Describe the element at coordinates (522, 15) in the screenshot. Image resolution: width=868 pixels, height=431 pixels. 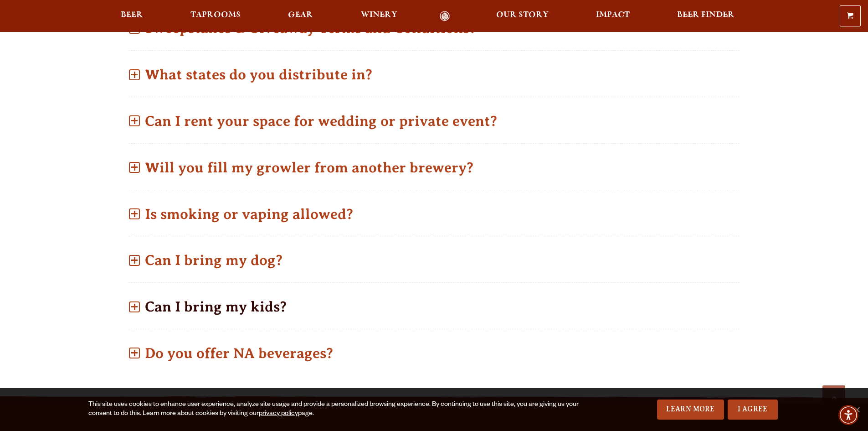
I see `span: Our Story` at that location.